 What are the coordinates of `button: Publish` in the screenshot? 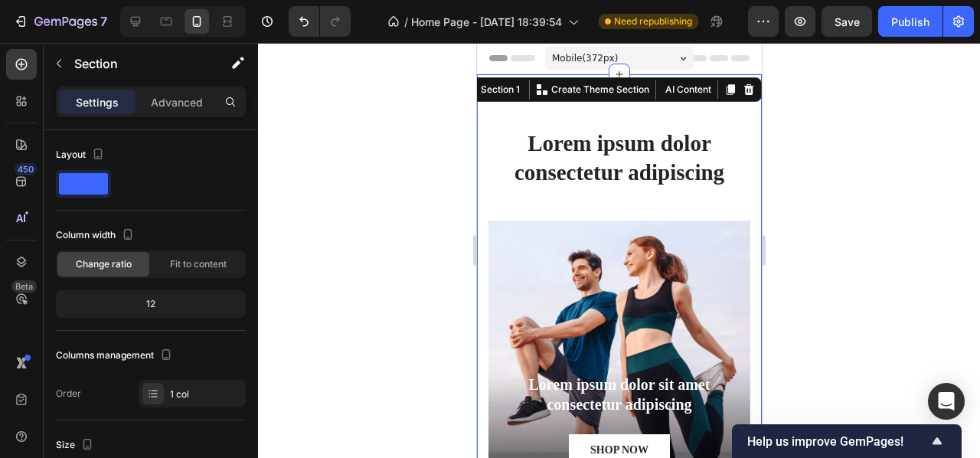 It's located at (911, 21).